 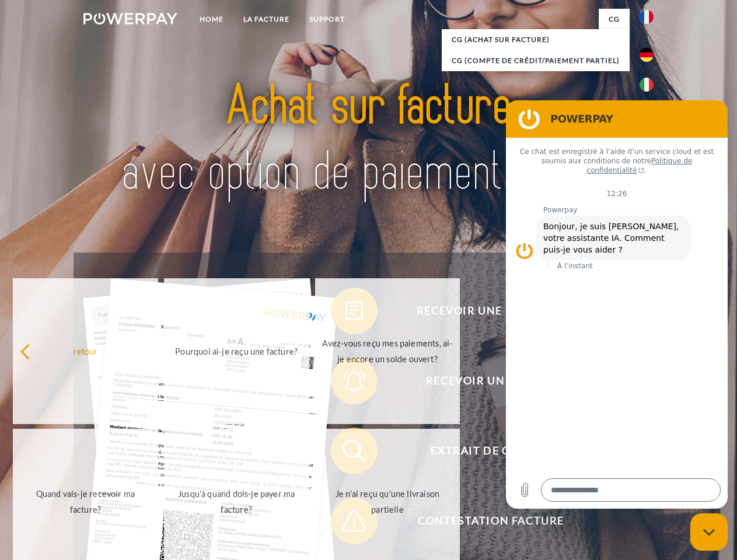 I want to click on p: Powerpay, so click(x=129, y=110).